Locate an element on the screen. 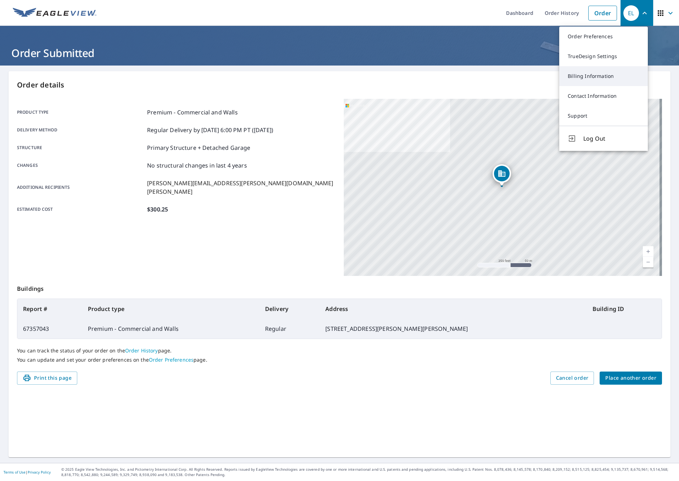 Image resolution: width=679 pixels, height=481 pixels. p: Estimated cost is located at coordinates (80, 209).